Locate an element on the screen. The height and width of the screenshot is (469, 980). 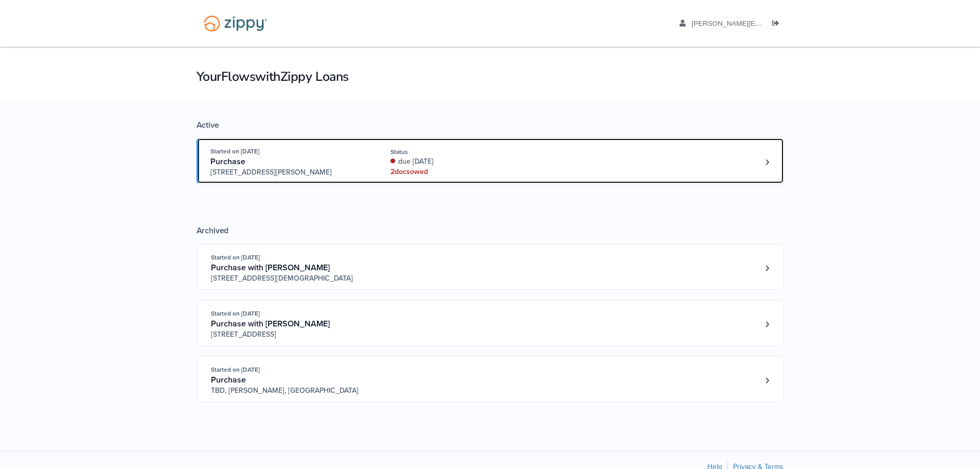
a: Log out is located at coordinates (778, 24).